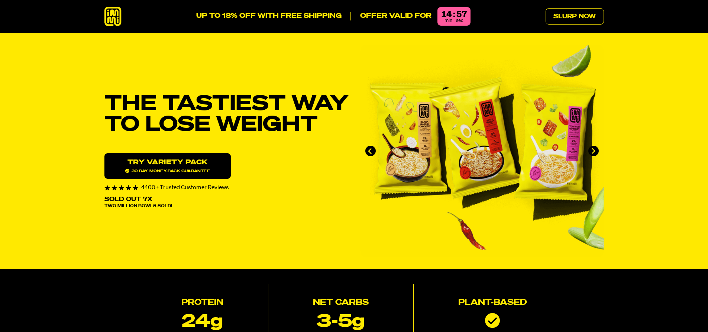 The image size is (708, 332). Describe the element at coordinates (482, 151) in the screenshot. I see `li: 1 of 4` at that location.